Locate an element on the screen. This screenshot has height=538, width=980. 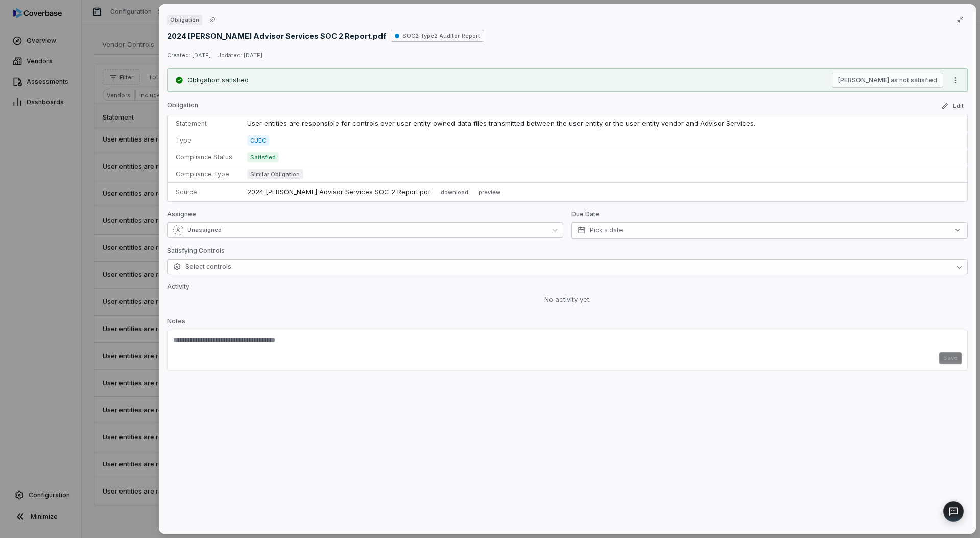
span: Select controls is located at coordinates (202, 266).